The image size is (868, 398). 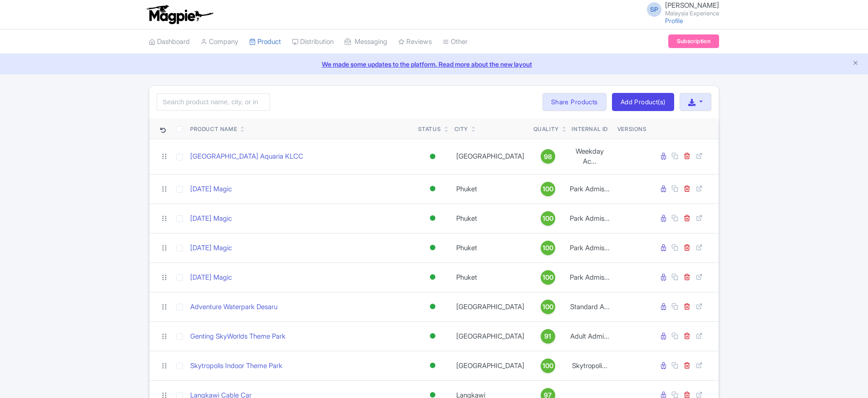 What do you see at coordinates (574, 102) in the screenshot?
I see `a: Share Products` at bounding box center [574, 102].